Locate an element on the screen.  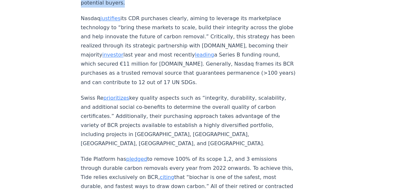
a: investor is located at coordinates (113, 55).